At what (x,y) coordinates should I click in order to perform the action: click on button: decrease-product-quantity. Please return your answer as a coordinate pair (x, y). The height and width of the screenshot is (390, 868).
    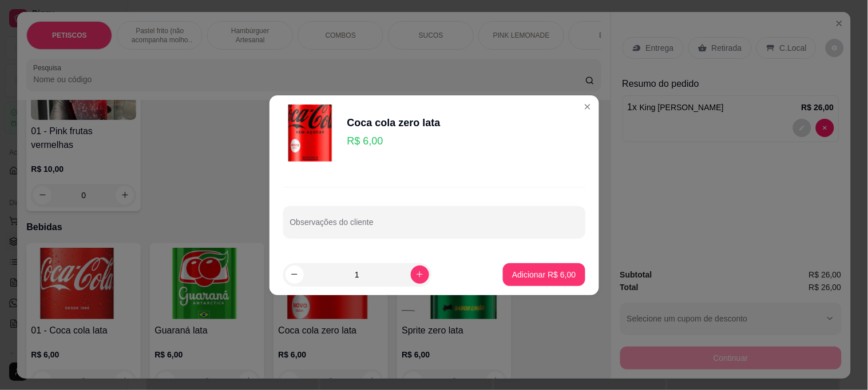
    Looking at the image, I should click on (294, 275).